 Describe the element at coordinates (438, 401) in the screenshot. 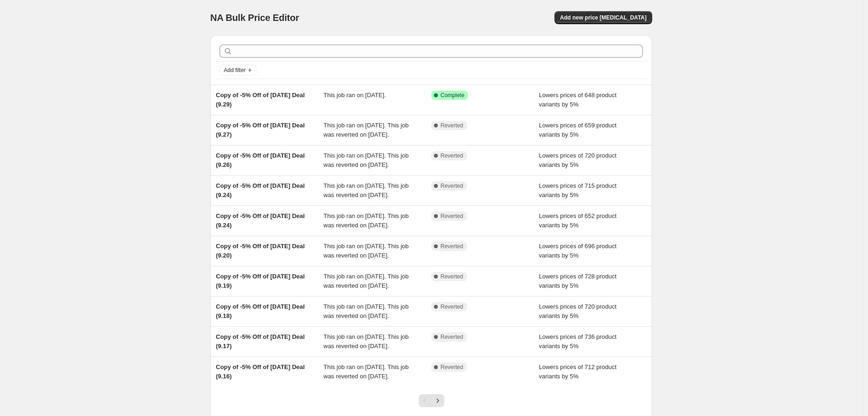

I see `button: Next` at that location.